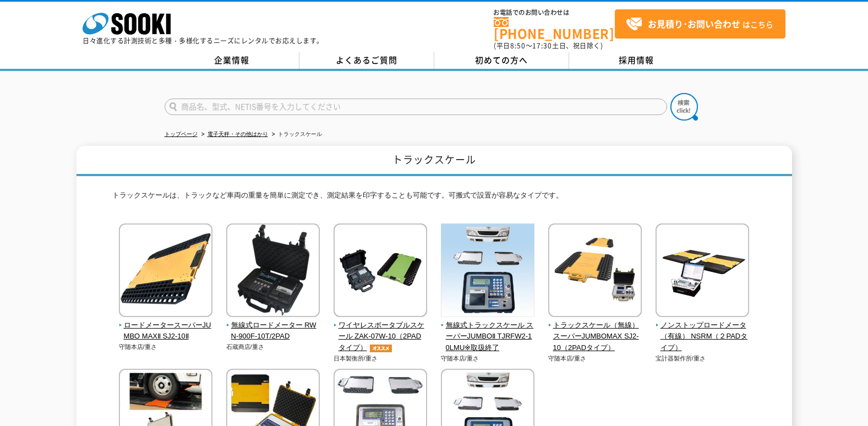 This screenshot has height=426, width=868. Describe the element at coordinates (166, 271) in the screenshot. I see `img: ロードメータースーパーJUMBO MAXⅡ SJ2-10Ⅱ` at that location.